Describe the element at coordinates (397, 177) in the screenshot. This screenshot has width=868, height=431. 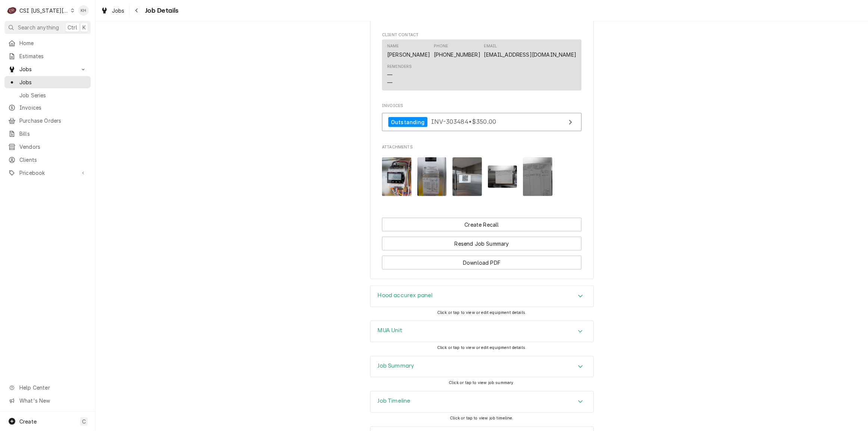
I see `img: WDfT1ogSDSsWt6bMyOAV` at that location.